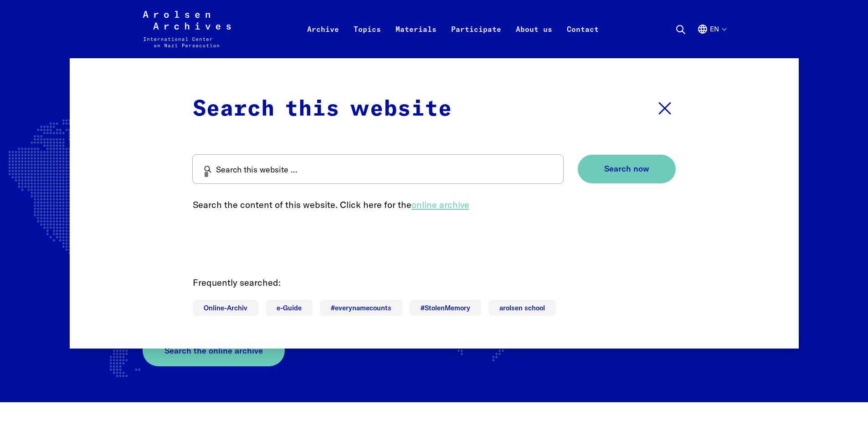 This screenshot has width=868, height=430. Describe the element at coordinates (534, 40) in the screenshot. I see `a: About us` at that location.